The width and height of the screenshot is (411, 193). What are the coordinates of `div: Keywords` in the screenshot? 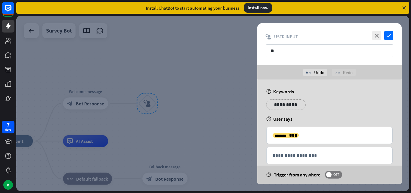 It's located at (330, 92).